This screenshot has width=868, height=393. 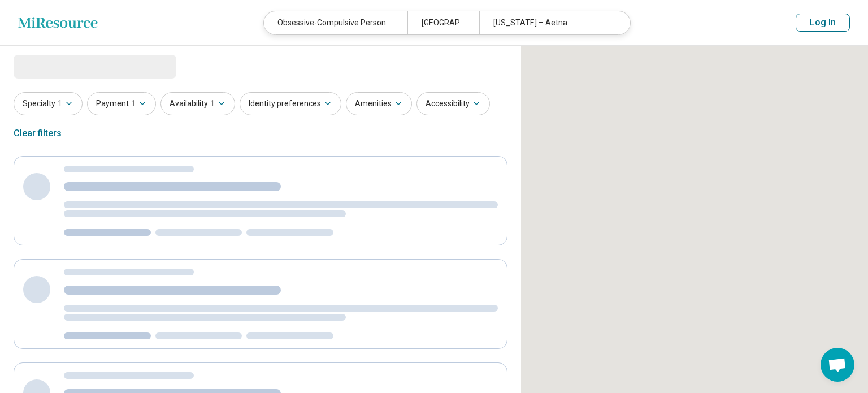 I want to click on a: Open chat, so click(x=838, y=365).